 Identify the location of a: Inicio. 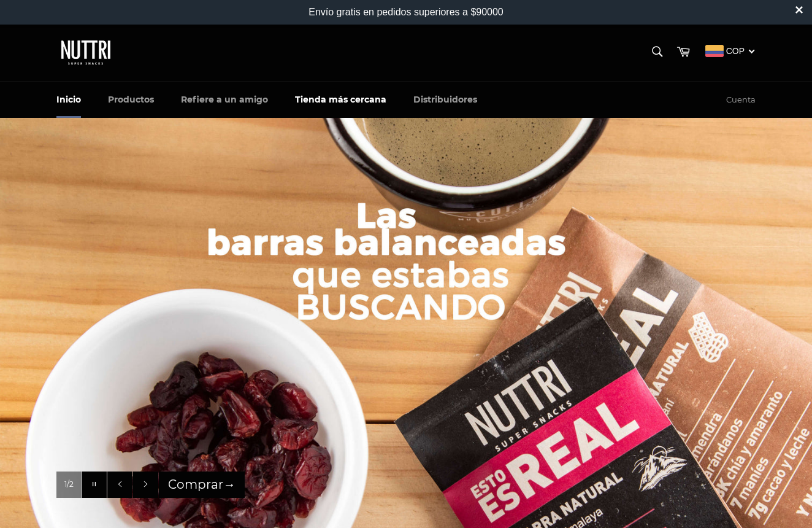
(69, 100).